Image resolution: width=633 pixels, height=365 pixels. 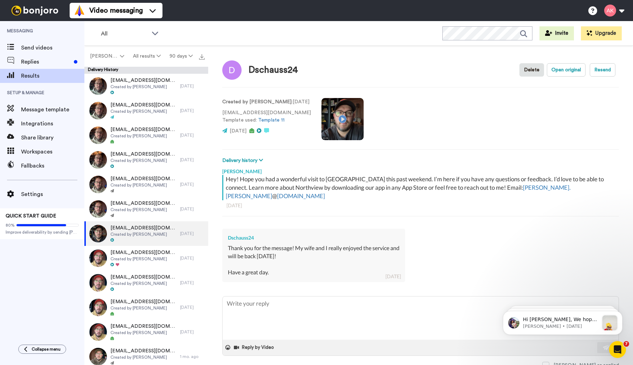 What do you see at coordinates (98, 234) in the screenshot?
I see `img: e0671df9-0b3d-48c2-88d6-1c5e04c01007-thumb.jpg` at bounding box center [98, 234].